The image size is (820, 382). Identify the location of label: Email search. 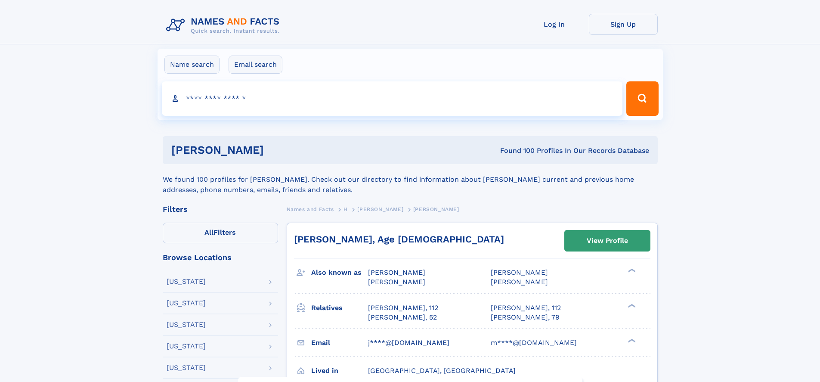
(255, 65).